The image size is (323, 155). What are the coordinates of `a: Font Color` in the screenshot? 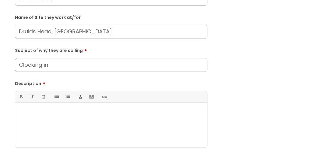 It's located at (80, 97).